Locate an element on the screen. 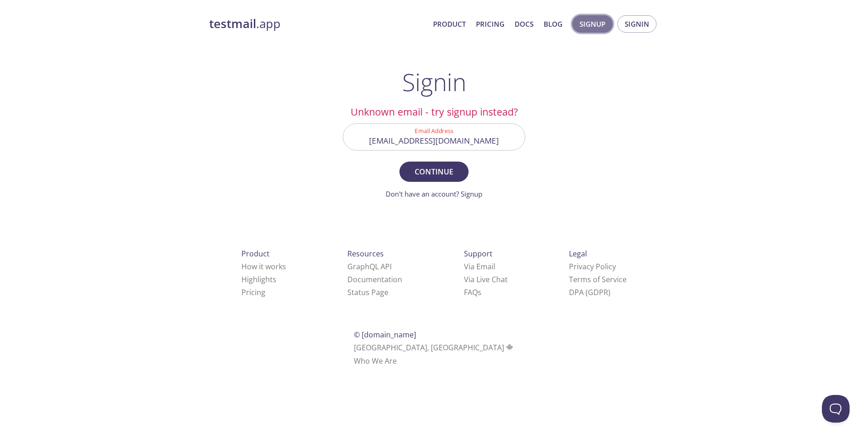 The width and height of the screenshot is (868, 441). a: Terms of Service is located at coordinates (598, 279).